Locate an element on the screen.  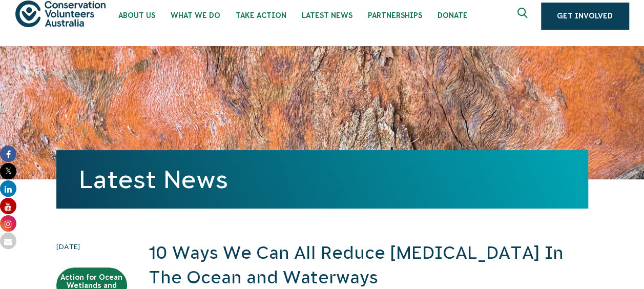
span: Take Action is located at coordinates (261, 15).